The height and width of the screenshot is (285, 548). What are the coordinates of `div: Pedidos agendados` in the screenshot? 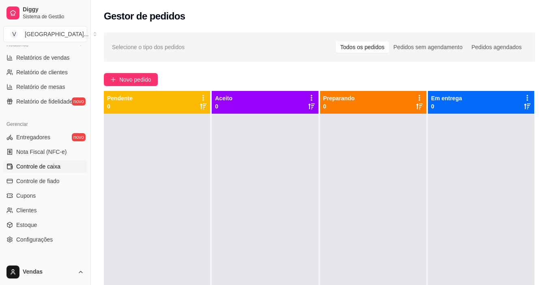 It's located at (496, 47).